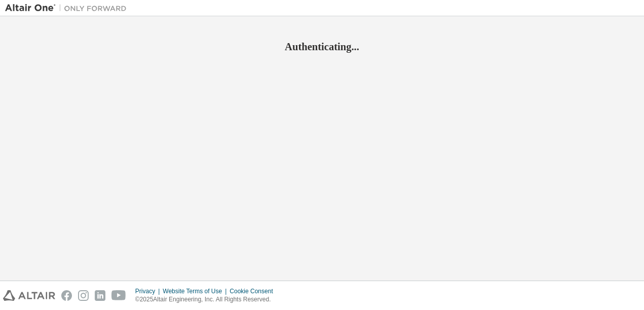 This screenshot has height=310, width=644. What do you see at coordinates (29, 295) in the screenshot?
I see `img: altair_logo.svg` at bounding box center [29, 295].